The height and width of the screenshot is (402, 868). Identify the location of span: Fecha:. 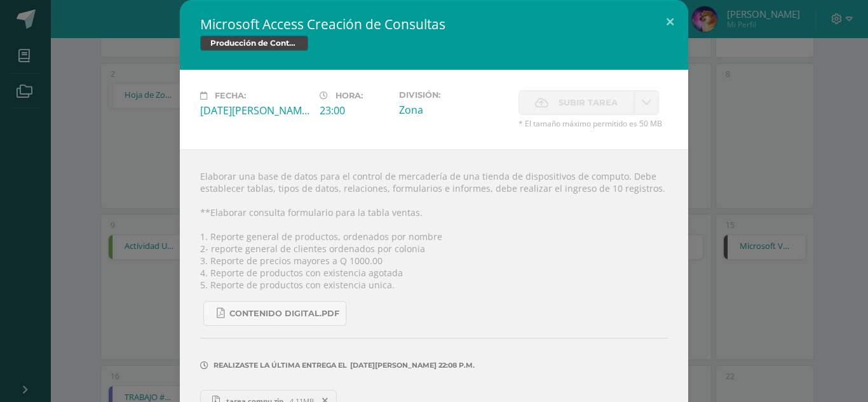
(230, 95).